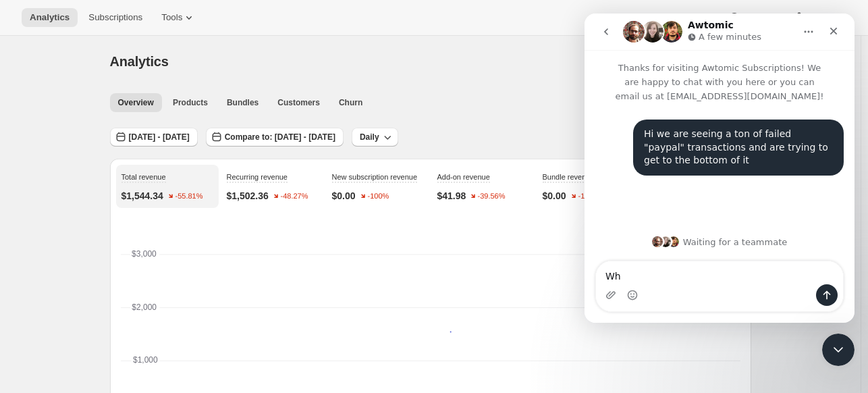  I want to click on span: Bundle revenue, so click(569, 177).